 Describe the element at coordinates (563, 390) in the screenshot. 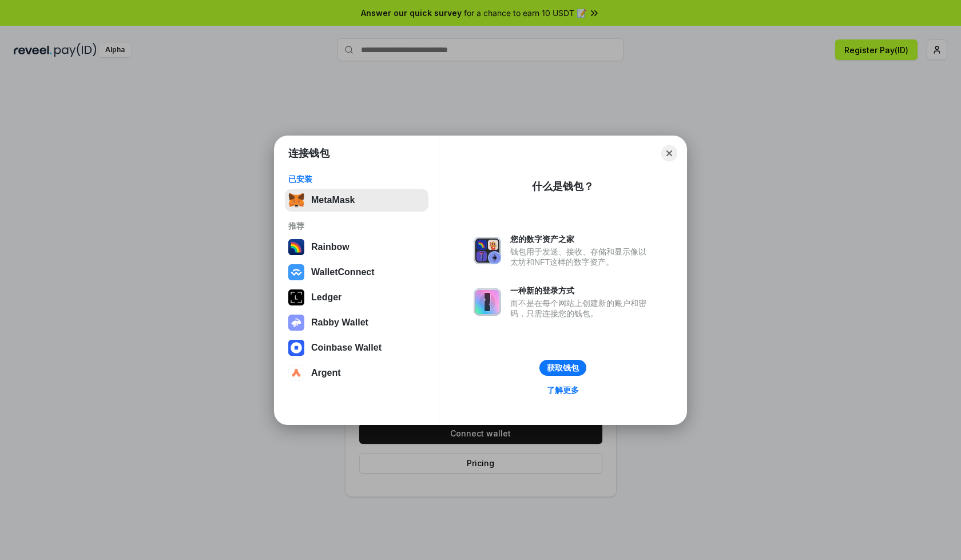

I see `div: 了解更多` at that location.